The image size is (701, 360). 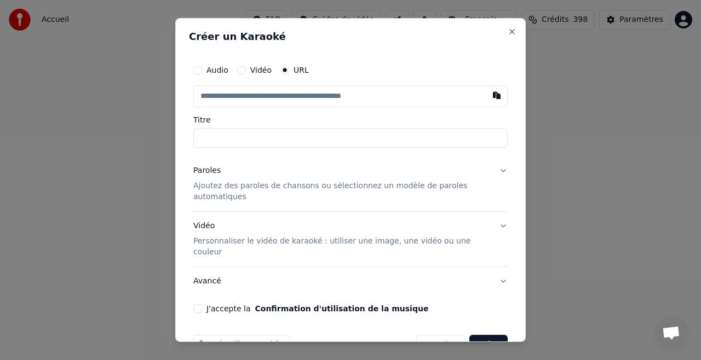 I want to click on span: Cela utilisera 5 crédits, so click(x=248, y=345).